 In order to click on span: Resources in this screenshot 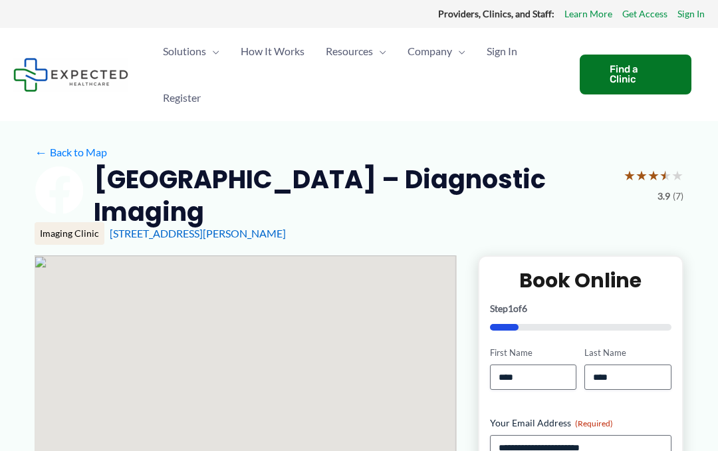, I will do `click(349, 51)`.